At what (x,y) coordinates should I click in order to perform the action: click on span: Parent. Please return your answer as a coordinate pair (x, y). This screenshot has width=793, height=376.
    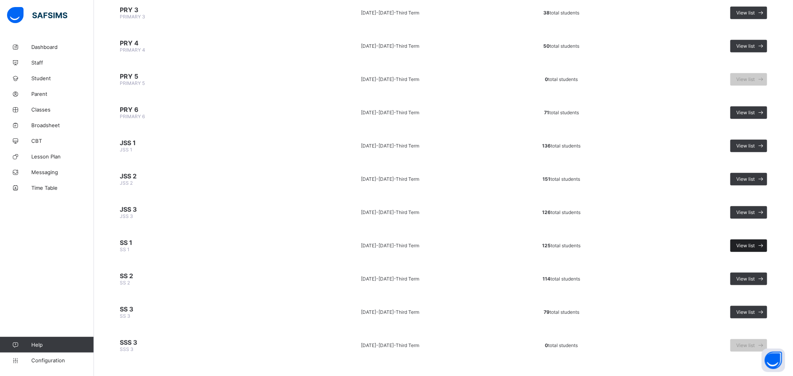
    Looking at the image, I should click on (63, 94).